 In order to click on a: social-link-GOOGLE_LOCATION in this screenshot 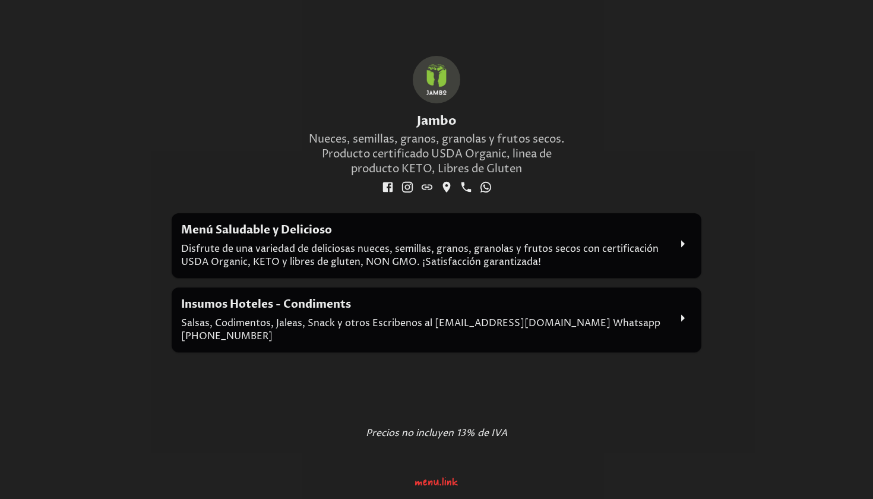, I will do `click(447, 187)`.